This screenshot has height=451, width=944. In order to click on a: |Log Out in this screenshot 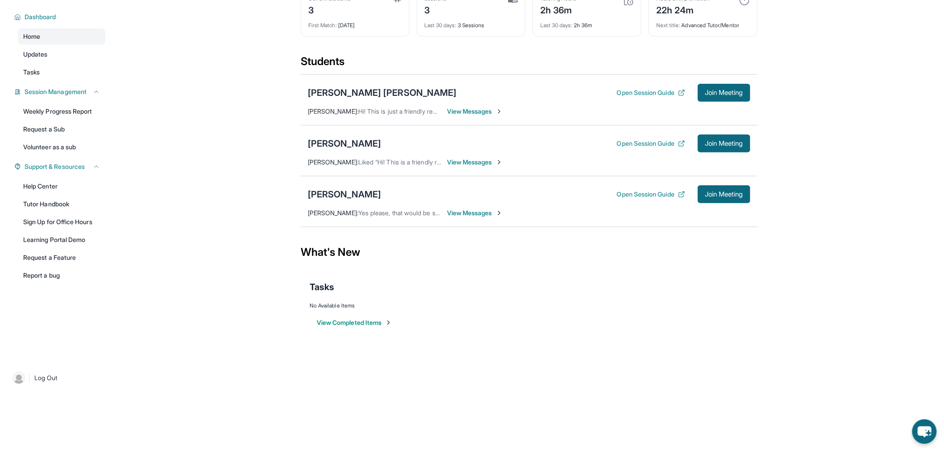, I will do `click(57, 378)`.